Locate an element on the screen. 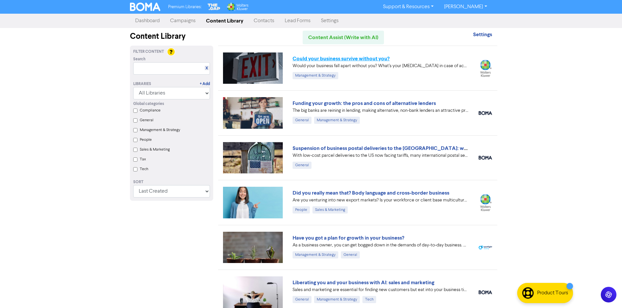 This screenshot has width=622, height=308. strong: Settings is located at coordinates (482, 35).